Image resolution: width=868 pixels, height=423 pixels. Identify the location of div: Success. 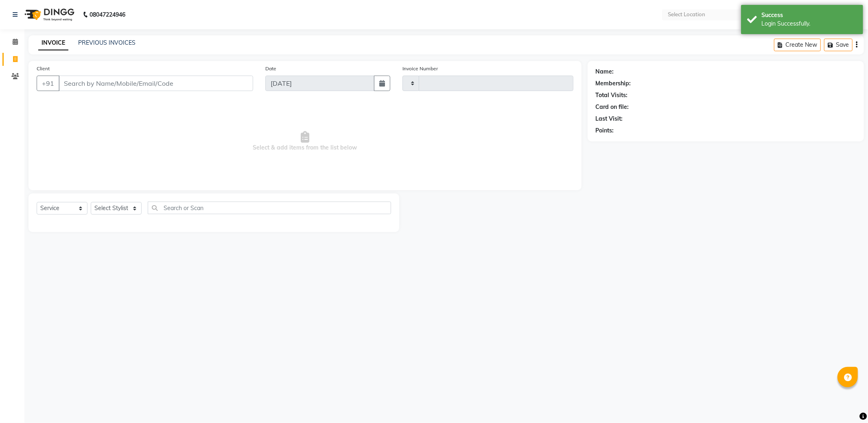
(809, 15).